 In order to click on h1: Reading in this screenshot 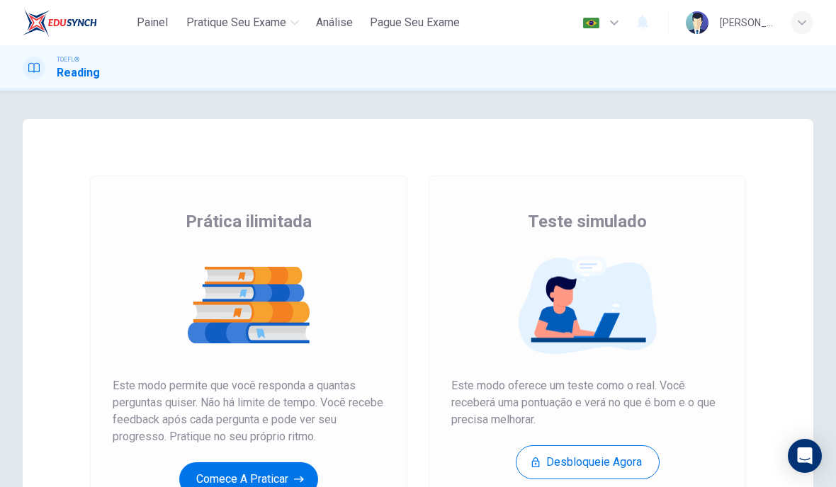, I will do `click(78, 73)`.